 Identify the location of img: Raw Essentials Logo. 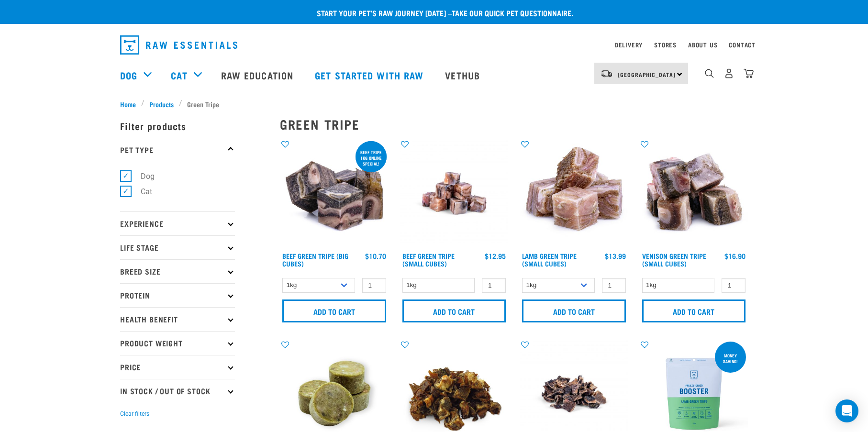
(179, 45).